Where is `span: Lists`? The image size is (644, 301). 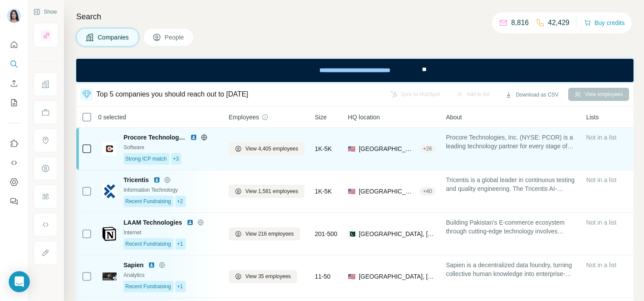 span: Lists is located at coordinates (592, 117).